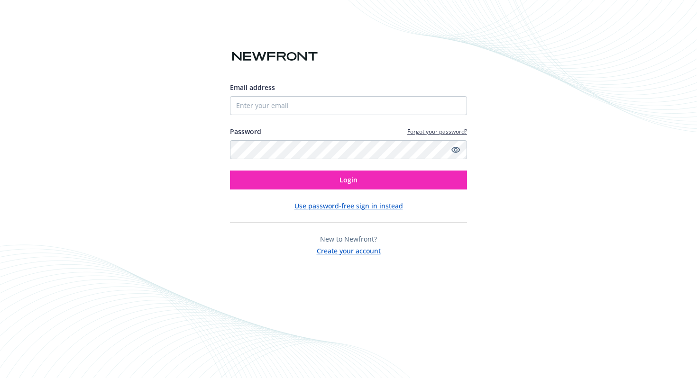 The width and height of the screenshot is (697, 378). What do you see at coordinates (437, 131) in the screenshot?
I see `a: Forgot your password?` at bounding box center [437, 131].